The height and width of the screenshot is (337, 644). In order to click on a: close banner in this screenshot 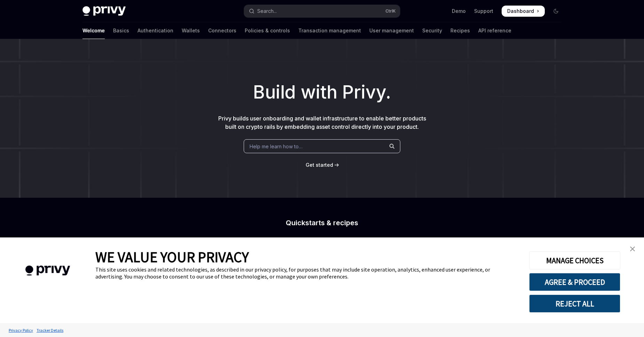, I will do `click(633, 249)`.